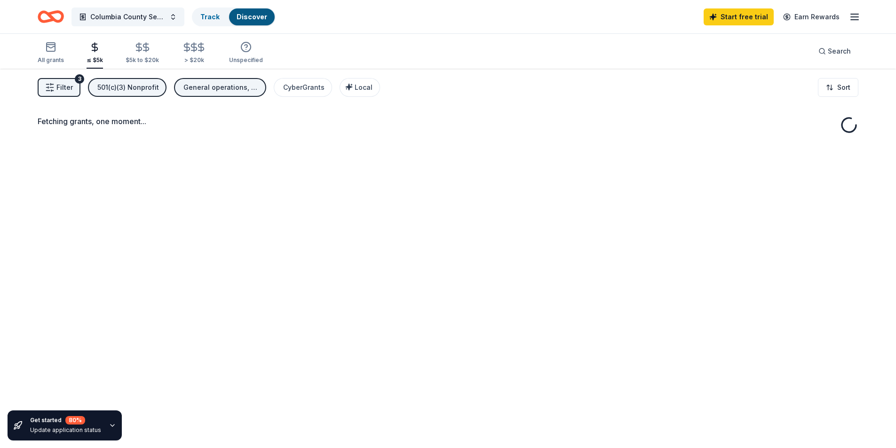  What do you see at coordinates (252, 16) in the screenshot?
I see `a: Discover` at bounding box center [252, 16].